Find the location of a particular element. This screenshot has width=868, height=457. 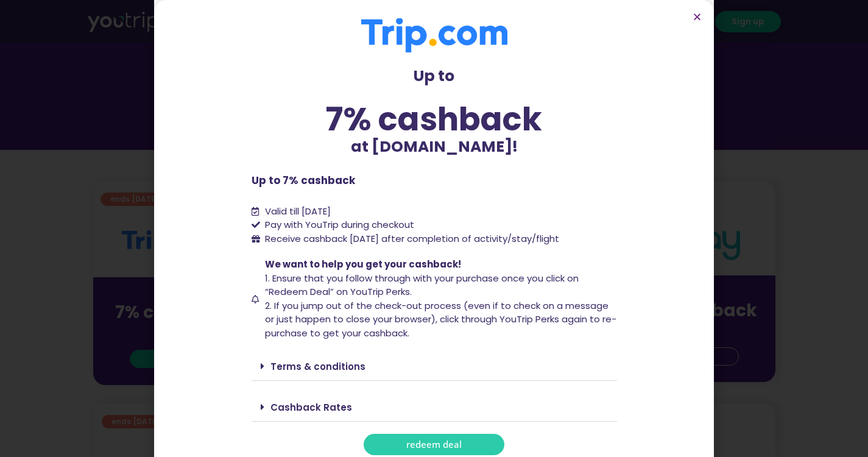

div: 7% cashback is located at coordinates (434, 119).